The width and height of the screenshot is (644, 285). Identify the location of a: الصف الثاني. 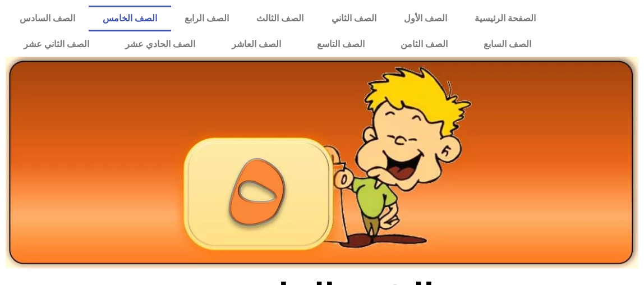
(353, 19).